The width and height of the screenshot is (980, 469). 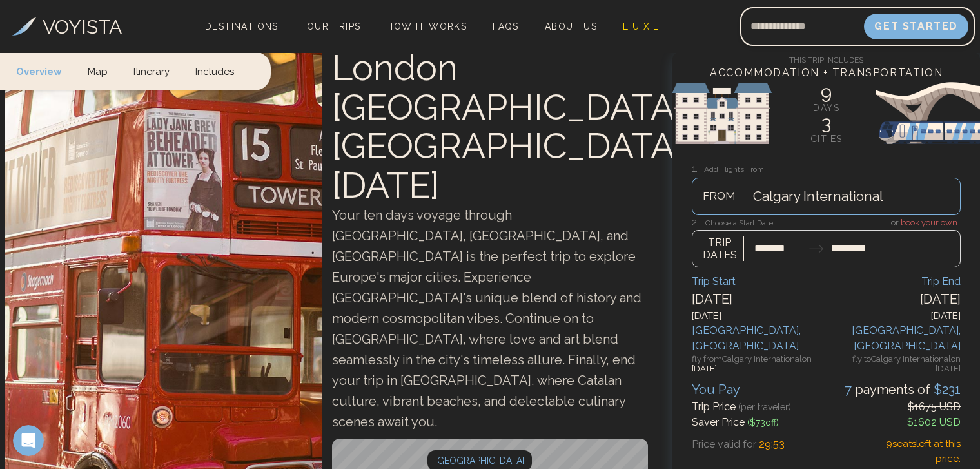 What do you see at coordinates (45, 70) in the screenshot?
I see `a: Overview` at bounding box center [45, 70].